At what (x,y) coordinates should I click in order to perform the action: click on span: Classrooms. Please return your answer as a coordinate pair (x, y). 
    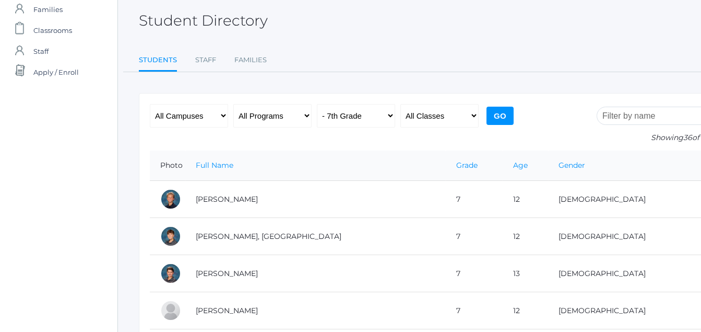
    Looking at the image, I should click on (53, 30).